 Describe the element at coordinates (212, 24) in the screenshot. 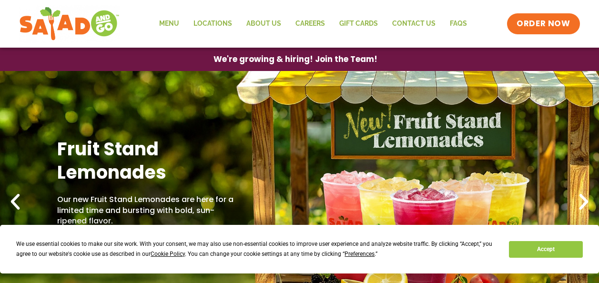

I see `a: Locations` at that location.